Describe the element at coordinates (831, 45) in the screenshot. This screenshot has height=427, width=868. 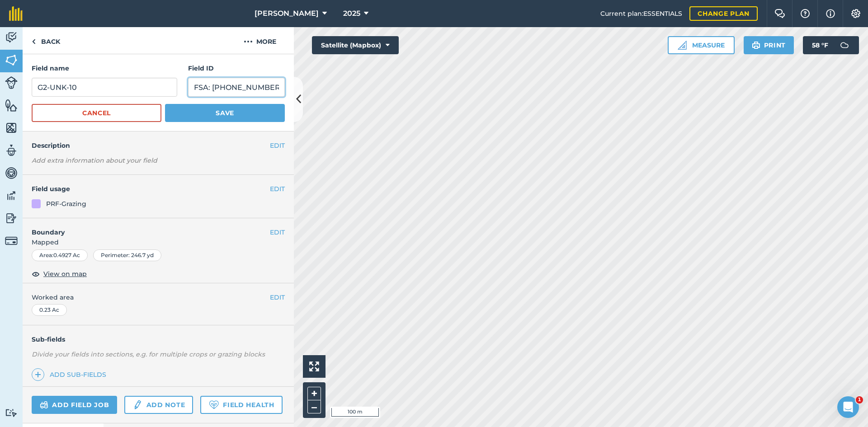
I see `button: 58 °F` at that location.